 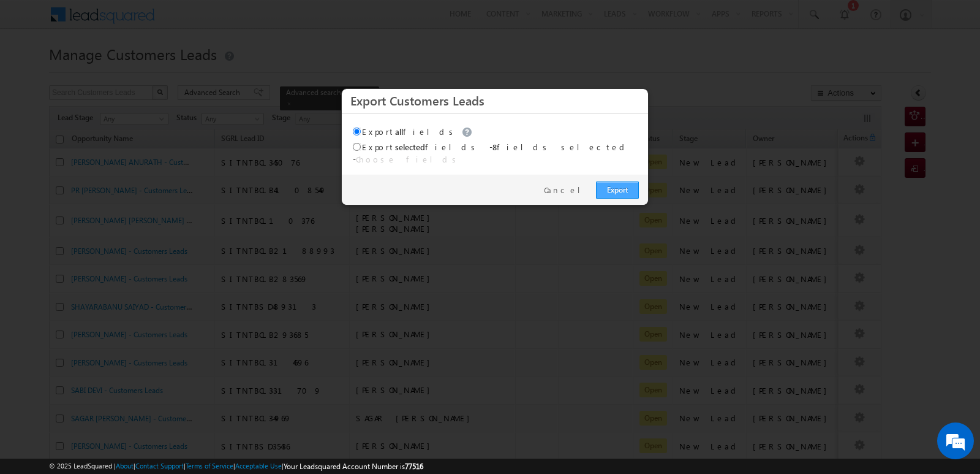 What do you see at coordinates (194, 386) in the screenshot?
I see `em: Start Chat` at bounding box center [194, 386].